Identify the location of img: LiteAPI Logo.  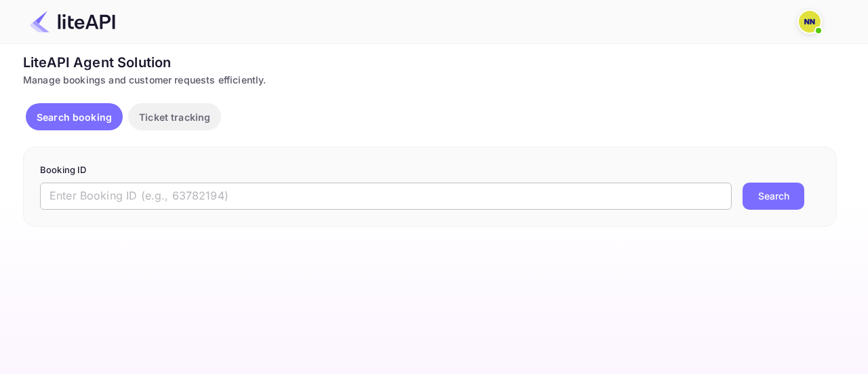
(72, 22).